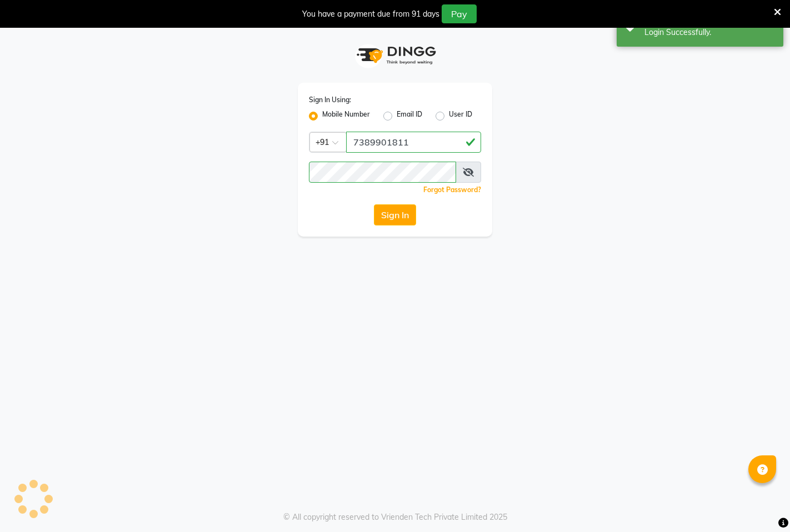  Describe the element at coordinates (461, 116) in the screenshot. I see `label: User ID` at that location.